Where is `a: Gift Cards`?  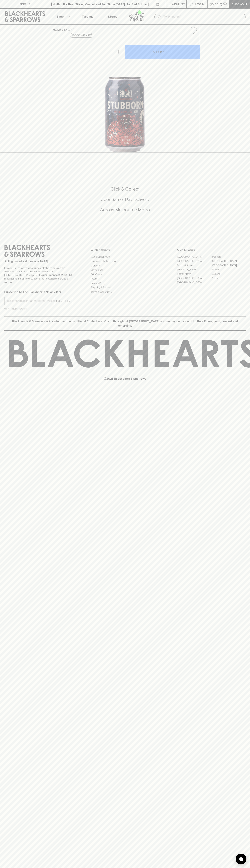 a: Gift Cards is located at coordinates (125, 275).